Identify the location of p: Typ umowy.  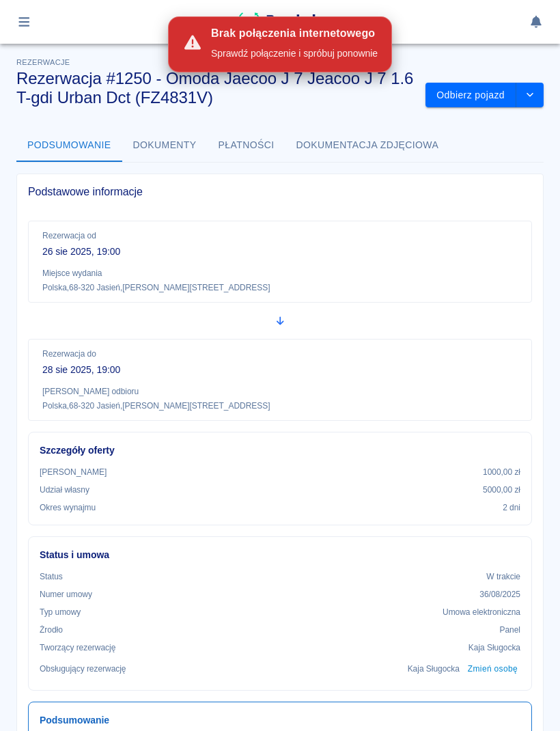
(60, 612).